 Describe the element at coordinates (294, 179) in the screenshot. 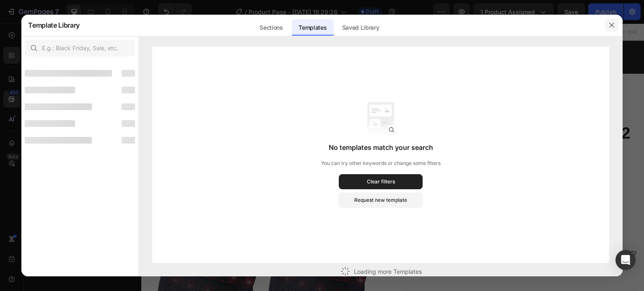

I see `div: $149.00` at that location.